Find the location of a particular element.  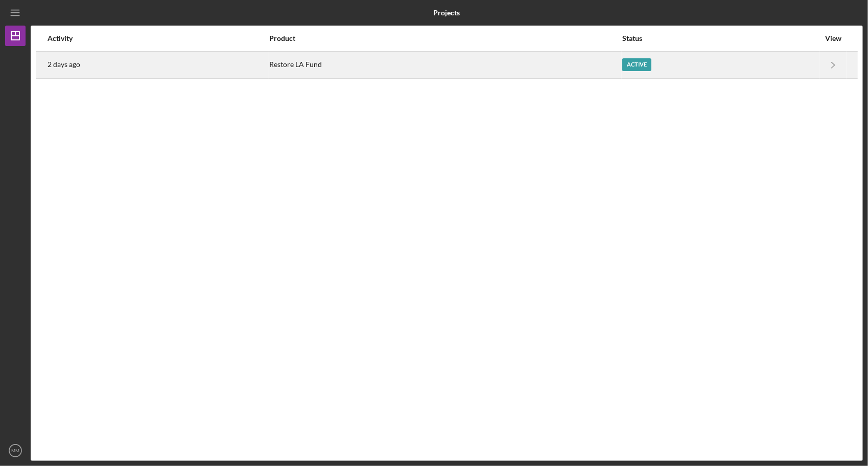

time: 2025-10-09 22:31 is located at coordinates (64, 65).